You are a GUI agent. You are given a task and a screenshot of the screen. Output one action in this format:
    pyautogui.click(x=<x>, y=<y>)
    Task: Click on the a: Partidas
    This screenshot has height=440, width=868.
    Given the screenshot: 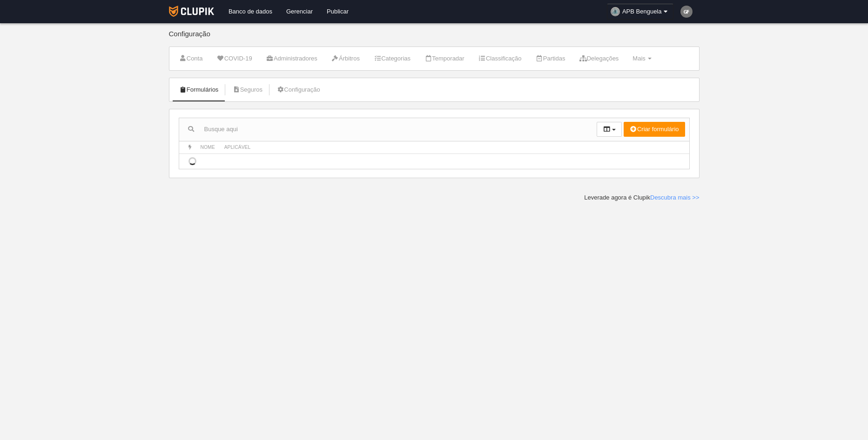 What is the action you would take?
    pyautogui.click(x=551, y=59)
    